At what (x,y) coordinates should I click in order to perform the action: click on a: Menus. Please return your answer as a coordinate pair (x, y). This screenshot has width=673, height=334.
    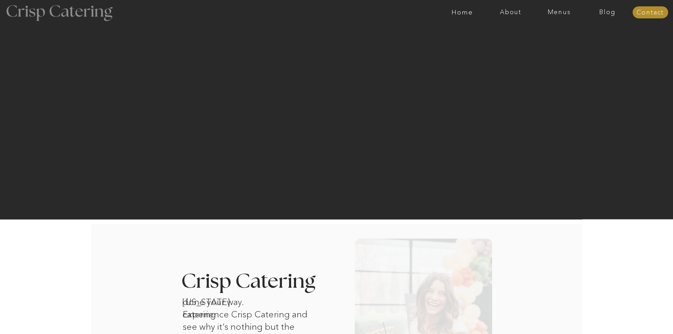
    Looking at the image, I should click on (559, 12).